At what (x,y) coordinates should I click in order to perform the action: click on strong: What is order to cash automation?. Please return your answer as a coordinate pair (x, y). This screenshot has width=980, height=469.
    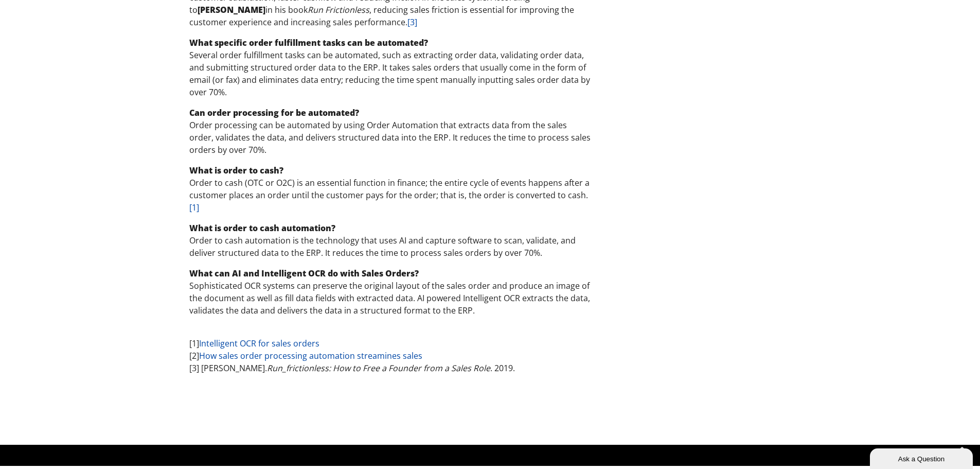
    Looking at the image, I should click on (262, 228).